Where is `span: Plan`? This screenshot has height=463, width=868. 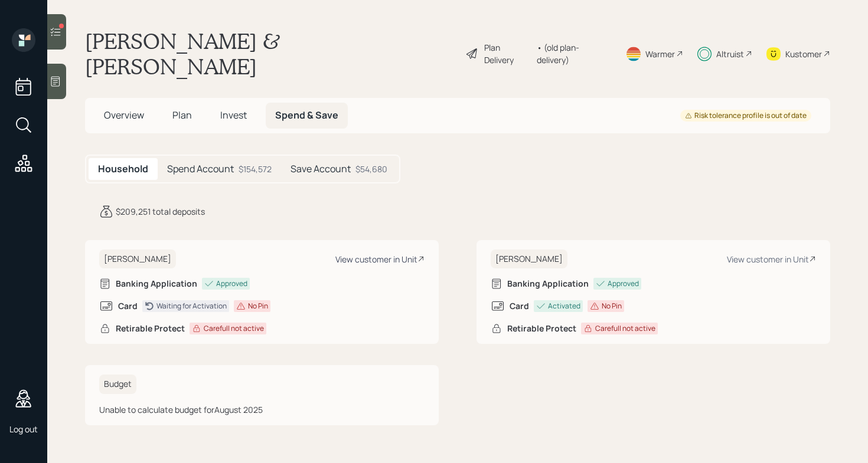 span: Plan is located at coordinates (182, 115).